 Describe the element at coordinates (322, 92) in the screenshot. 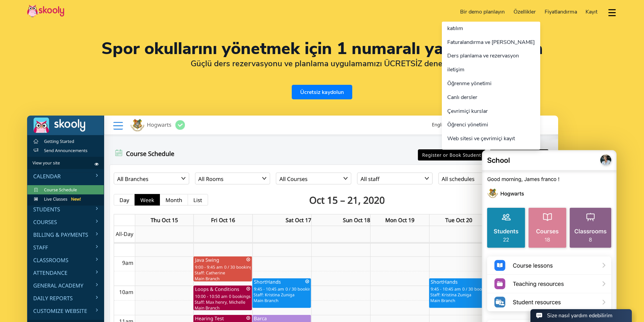

I see `font: Ücretsiz kaydolun` at that location.